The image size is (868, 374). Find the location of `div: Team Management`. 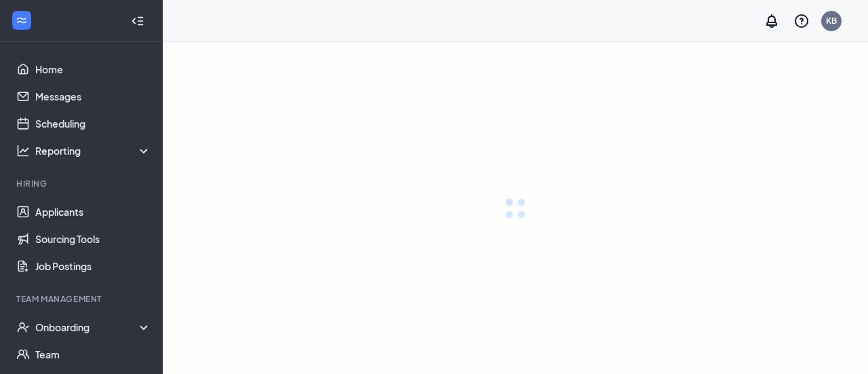

div: Team Management is located at coordinates (82, 299).